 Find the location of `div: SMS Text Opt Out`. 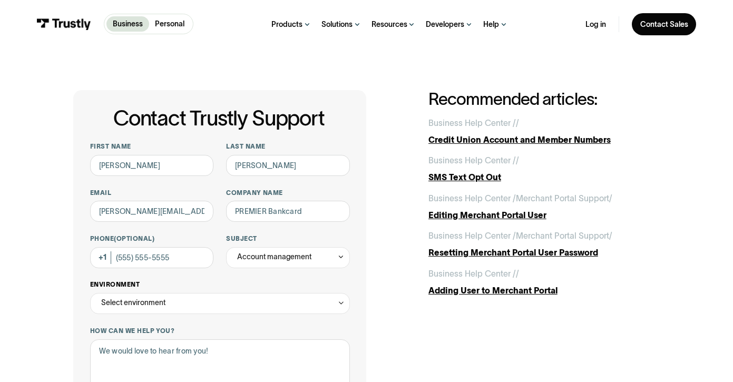

div: SMS Text Opt Out is located at coordinates (544, 178).